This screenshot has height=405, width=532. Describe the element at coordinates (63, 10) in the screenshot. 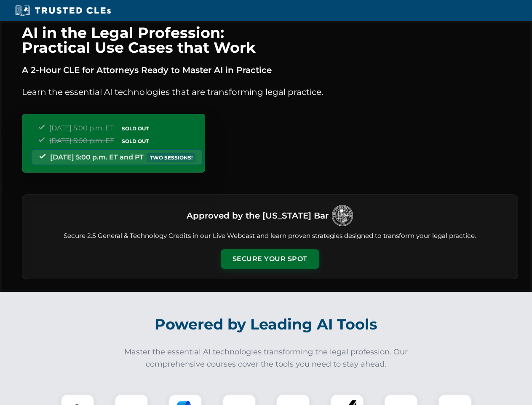

I see `img: Trusted CLEs` at that location.